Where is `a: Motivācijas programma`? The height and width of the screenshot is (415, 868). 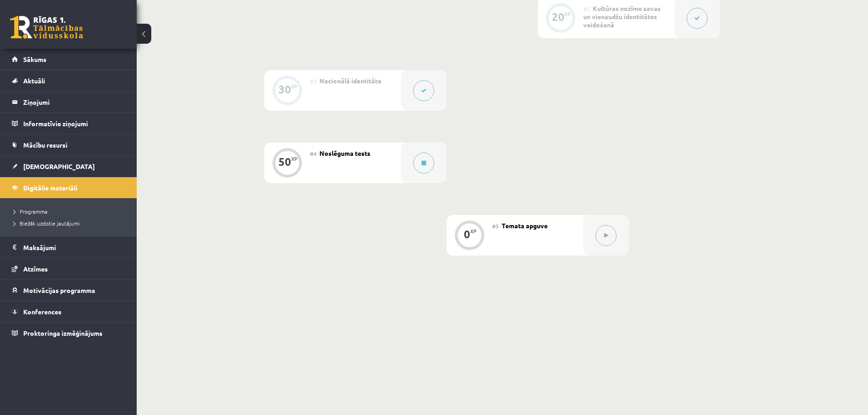 a: Motivācijas programma is located at coordinates (68, 290).